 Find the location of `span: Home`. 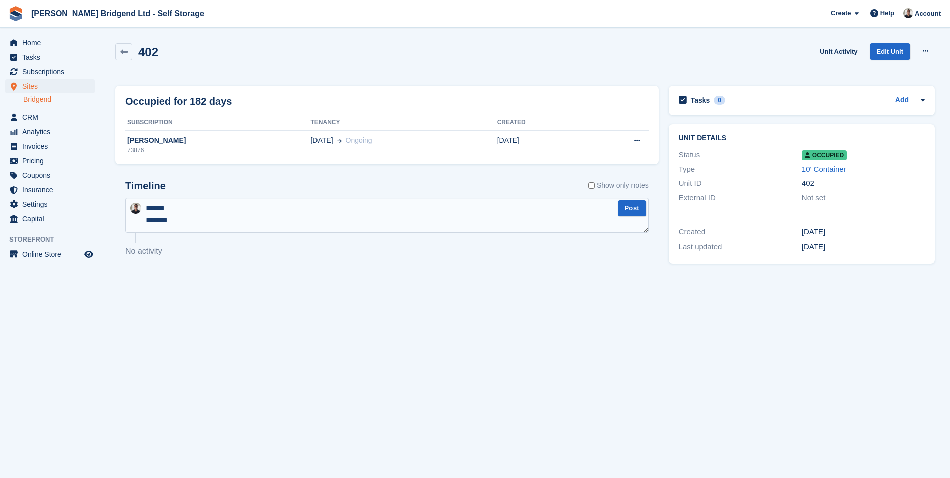

span: Home is located at coordinates (52, 43).